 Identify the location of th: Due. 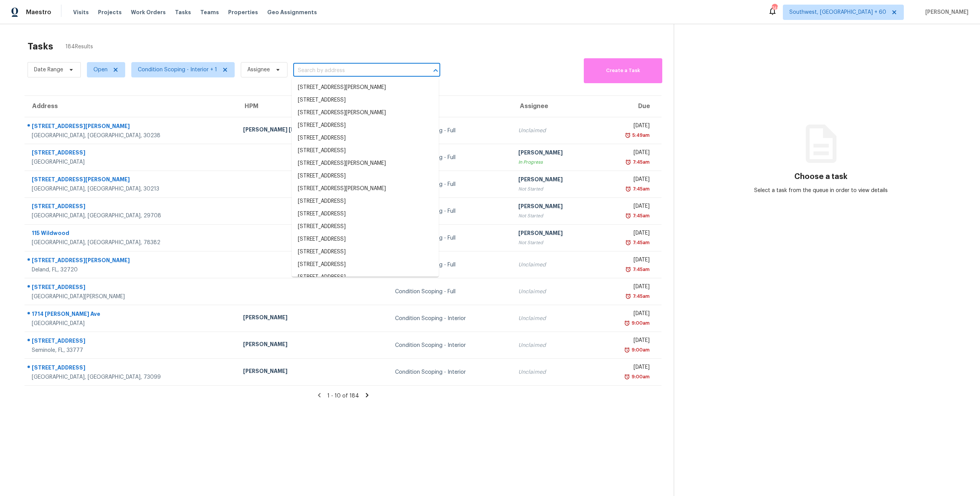
(629, 106).